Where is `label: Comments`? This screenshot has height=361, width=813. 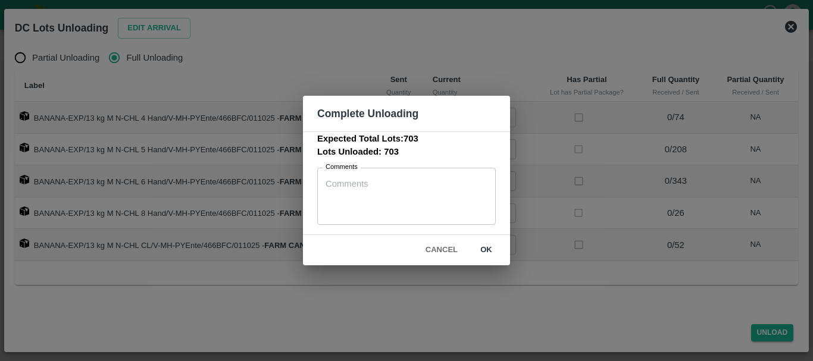 label: Comments is located at coordinates (341, 167).